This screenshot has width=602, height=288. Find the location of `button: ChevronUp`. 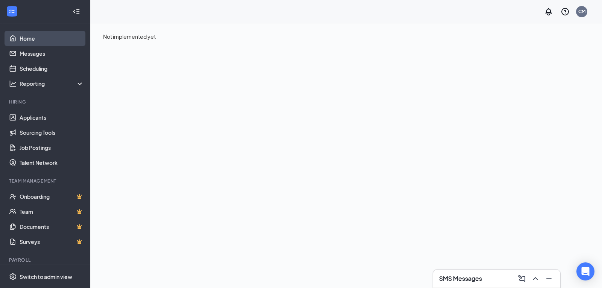

button: ChevronUp is located at coordinates (535, 278).